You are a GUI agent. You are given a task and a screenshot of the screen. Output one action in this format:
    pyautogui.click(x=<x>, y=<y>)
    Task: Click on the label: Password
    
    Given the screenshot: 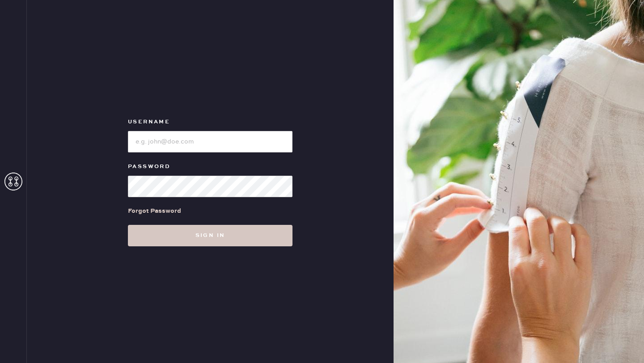 What is the action you would take?
    pyautogui.click(x=210, y=167)
    